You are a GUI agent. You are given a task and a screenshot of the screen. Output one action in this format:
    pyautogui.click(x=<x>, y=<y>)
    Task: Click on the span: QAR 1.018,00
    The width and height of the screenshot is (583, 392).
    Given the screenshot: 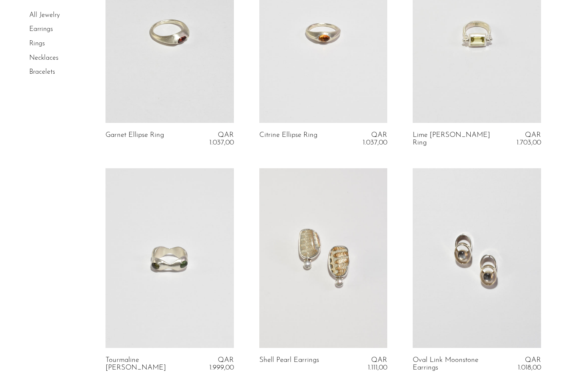 What is the action you would take?
    pyautogui.click(x=529, y=363)
    